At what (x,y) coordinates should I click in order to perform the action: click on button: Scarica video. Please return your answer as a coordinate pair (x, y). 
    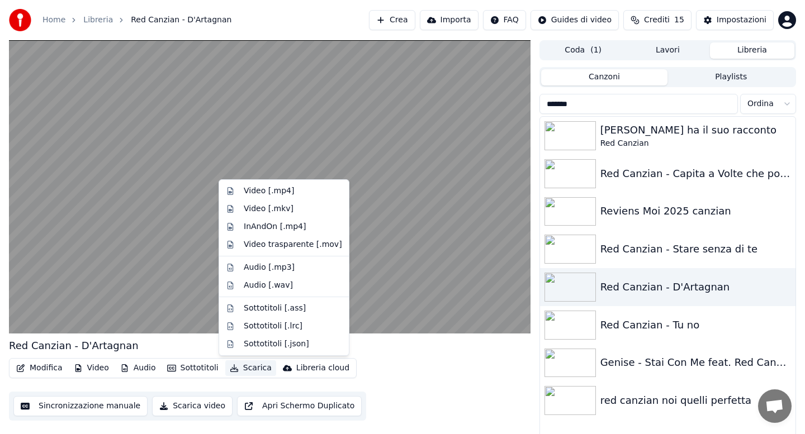
    Looking at the image, I should click on (192, 406).